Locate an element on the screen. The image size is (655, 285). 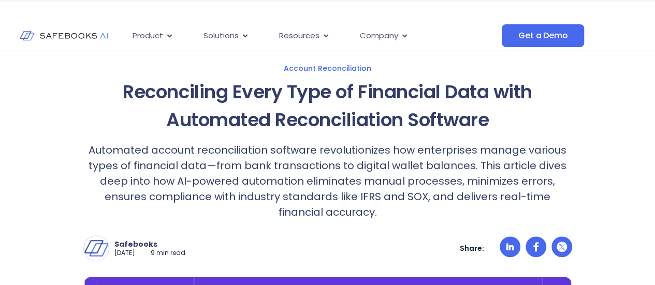
p: 9 min read is located at coordinates (168, 253).